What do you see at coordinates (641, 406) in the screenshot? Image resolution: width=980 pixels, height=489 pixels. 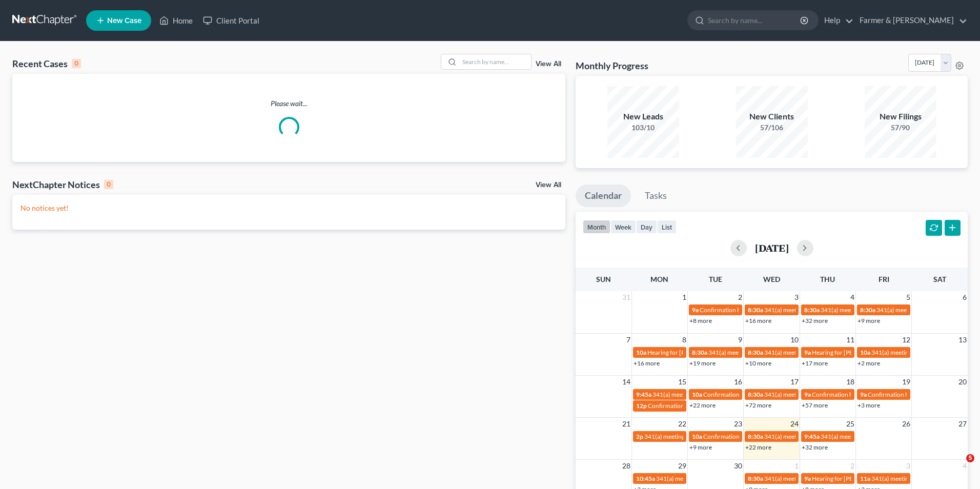 I see `span: 12p` at bounding box center [641, 406].